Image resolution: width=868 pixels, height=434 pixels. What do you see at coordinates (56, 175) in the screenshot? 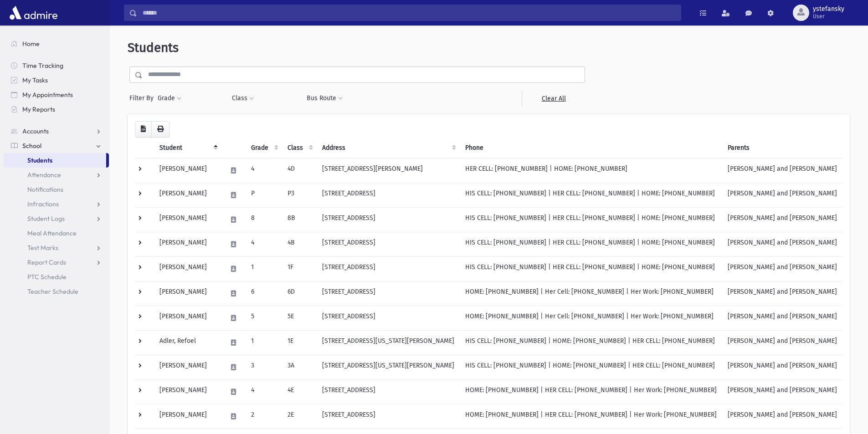
I see `a: Attendance` at bounding box center [56, 175].